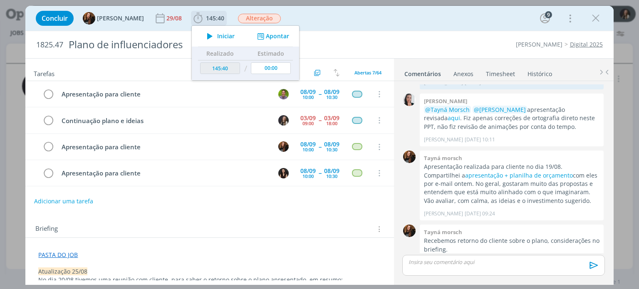 The height and width of the screenshot is (289, 639). I want to click on span: Briefing, so click(47, 229).